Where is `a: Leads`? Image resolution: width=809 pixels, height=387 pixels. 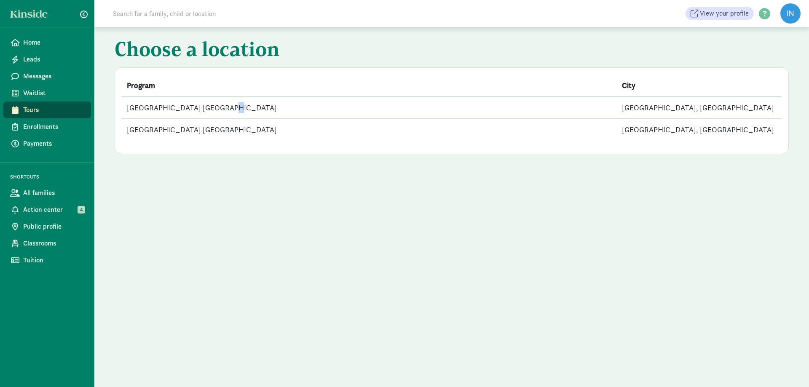
a: Leads is located at coordinates (47, 59).